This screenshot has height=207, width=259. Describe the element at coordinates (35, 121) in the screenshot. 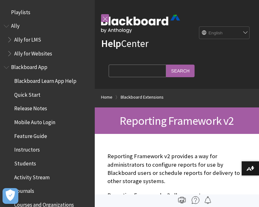

I see `span: Mobile Auto Login` at that location.